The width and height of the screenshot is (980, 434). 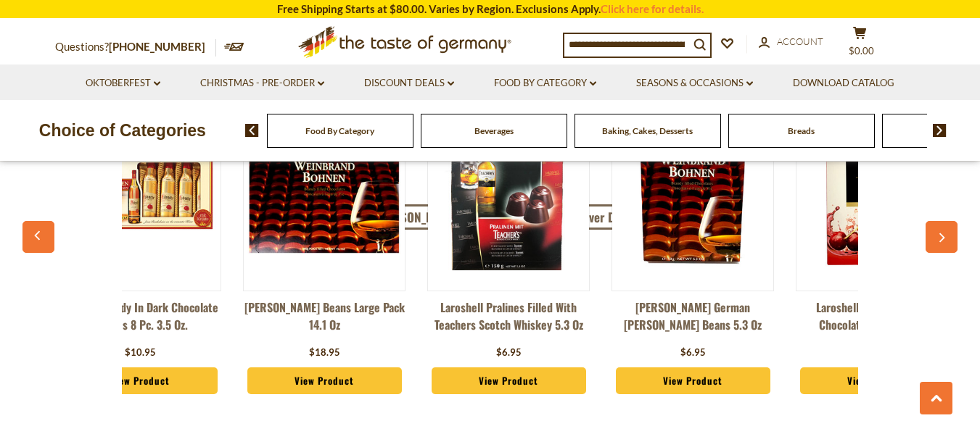 I want to click on img: Boehme Brandy Beans Large Pack 14.1 oz, so click(x=324, y=190).